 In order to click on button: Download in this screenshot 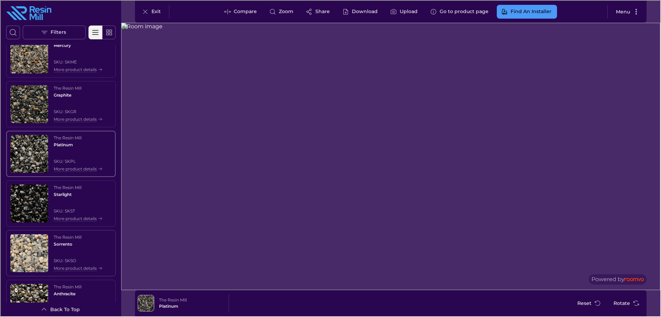, I will do `click(360, 11)`.